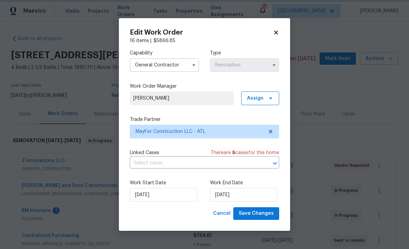 This screenshot has width=409, height=249. I want to click on button: Save Changes, so click(256, 214).